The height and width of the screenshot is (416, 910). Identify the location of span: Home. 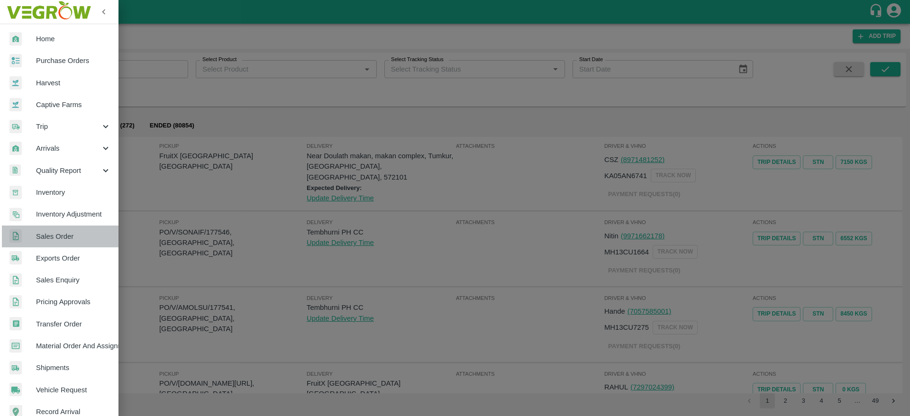
(73, 39).